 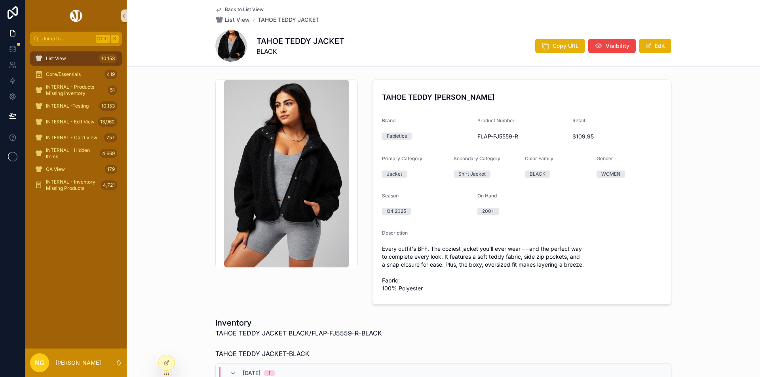 I want to click on span: Back to List View, so click(x=244, y=9).